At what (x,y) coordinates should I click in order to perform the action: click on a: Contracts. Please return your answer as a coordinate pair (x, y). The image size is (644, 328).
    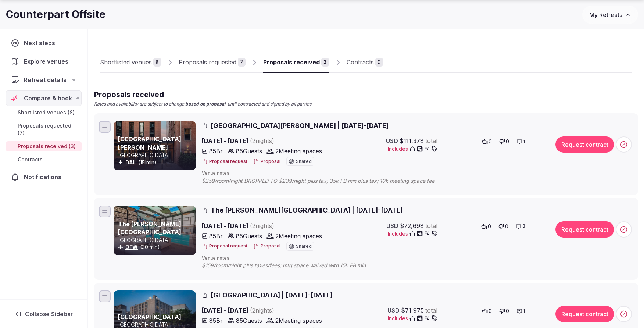
    Looking at the image, I should click on (44, 160).